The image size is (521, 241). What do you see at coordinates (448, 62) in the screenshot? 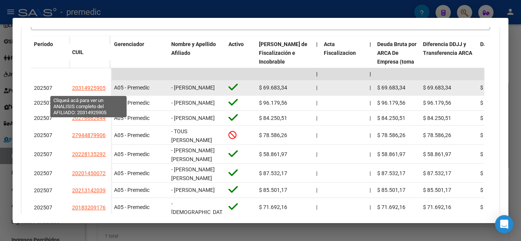
I see `datatable-header-cell: Diferencia DDJJ y Transferencia ARCA` at bounding box center [448, 62].